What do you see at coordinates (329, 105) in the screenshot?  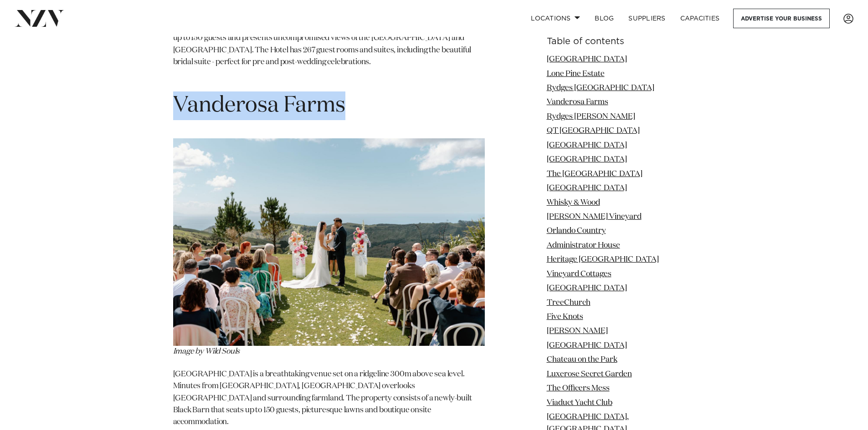 I see `h1: Vanderosa Farms` at bounding box center [329, 105].